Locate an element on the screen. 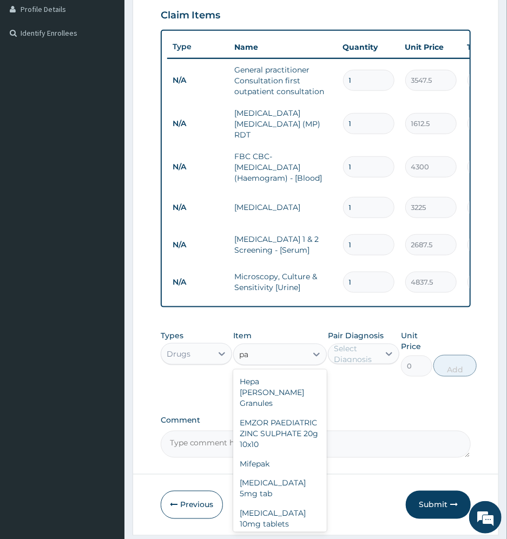 The image size is (507, 539). label: Item is located at coordinates (243, 336).